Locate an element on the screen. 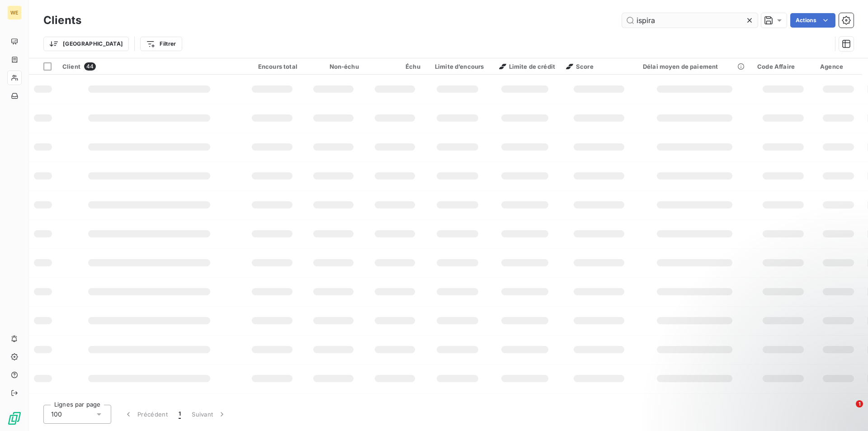 Image resolution: width=868 pixels, height=431 pixels. div: WE is located at coordinates (15, 13).